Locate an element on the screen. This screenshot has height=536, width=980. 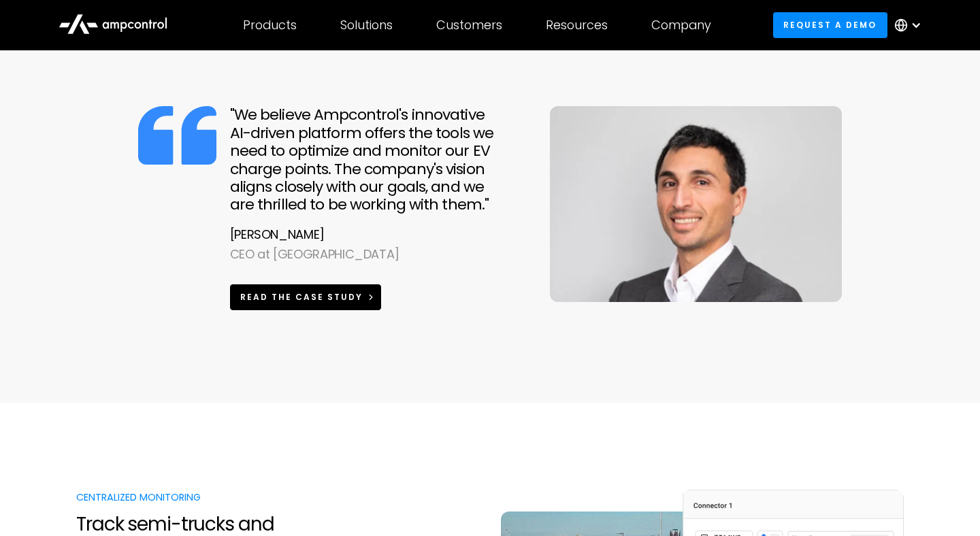
span: Read the case study is located at coordinates (302, 297).